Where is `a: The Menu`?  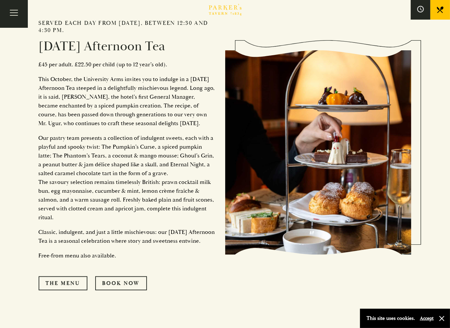 a: The Menu is located at coordinates (63, 284).